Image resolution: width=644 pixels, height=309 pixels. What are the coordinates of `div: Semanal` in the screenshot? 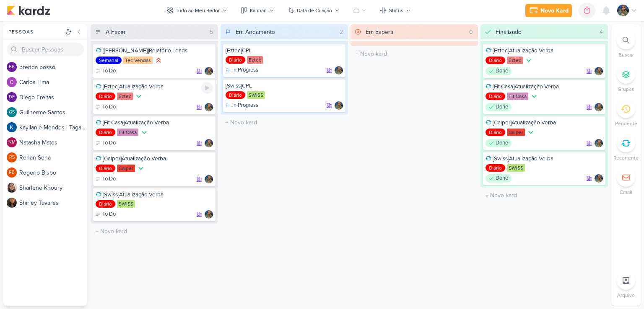 It's located at (108, 60).